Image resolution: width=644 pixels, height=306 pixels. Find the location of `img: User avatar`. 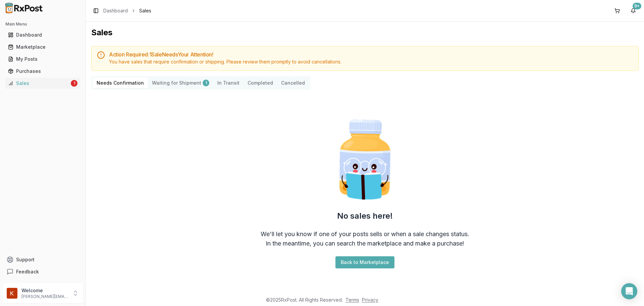

img: User avatar is located at coordinates (12, 293).